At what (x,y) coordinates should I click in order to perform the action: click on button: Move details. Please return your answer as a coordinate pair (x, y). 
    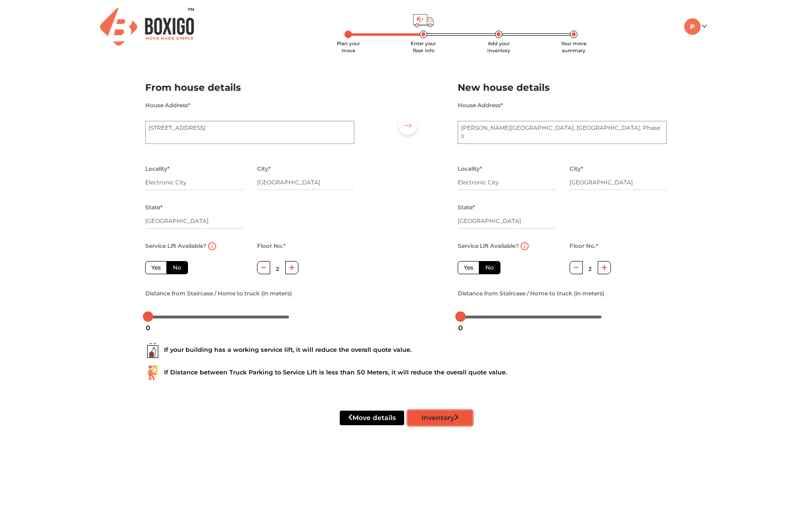
    Looking at the image, I should click on (372, 418).